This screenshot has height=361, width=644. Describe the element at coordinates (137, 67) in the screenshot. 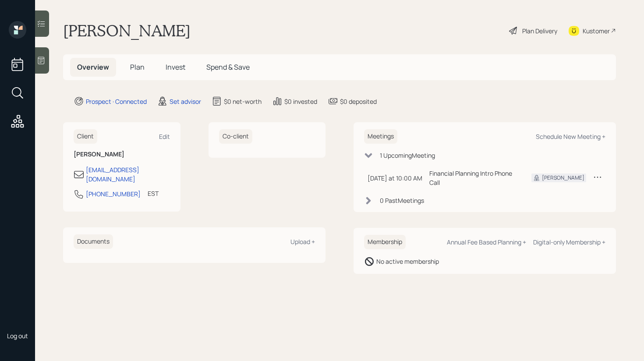

I see `span: Plan` at that location.